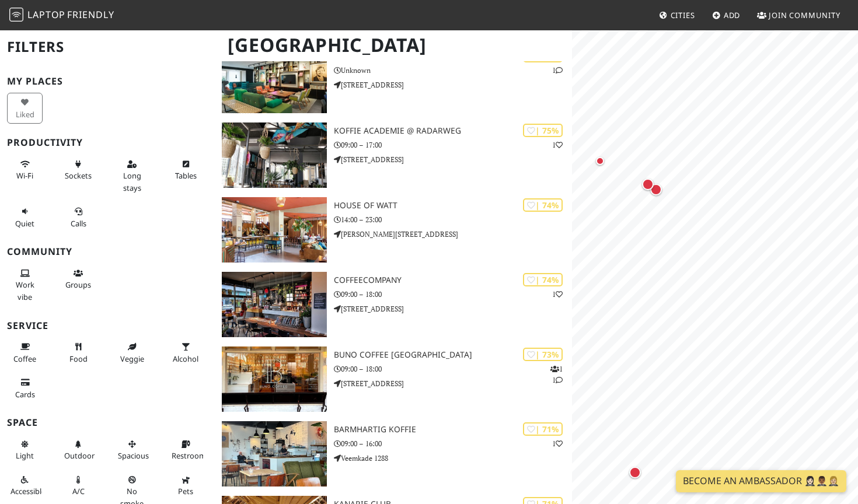  What do you see at coordinates (453, 131) in the screenshot?
I see `h3: Koffie Academie @ Radarweg` at bounding box center [453, 131].